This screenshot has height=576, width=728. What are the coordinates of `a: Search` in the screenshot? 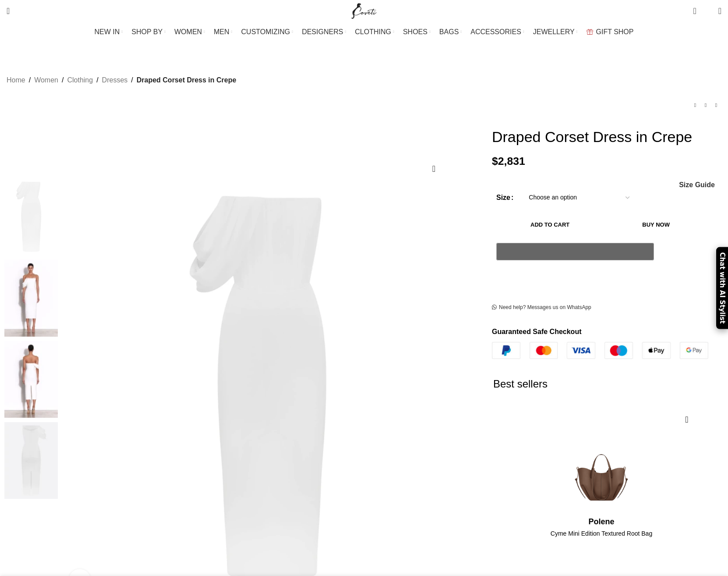 It's located at (8, 11).